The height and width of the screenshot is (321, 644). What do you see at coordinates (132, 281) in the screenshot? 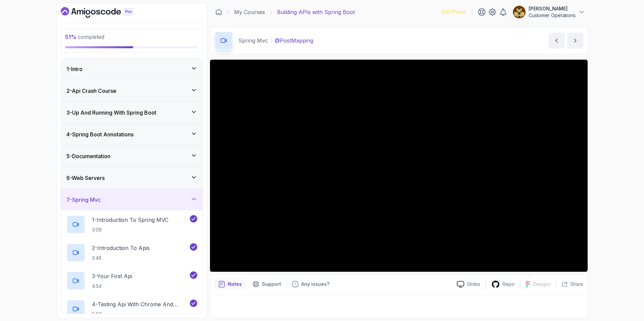
I see `button: 3-Your First Api4:54` at bounding box center [132, 281].